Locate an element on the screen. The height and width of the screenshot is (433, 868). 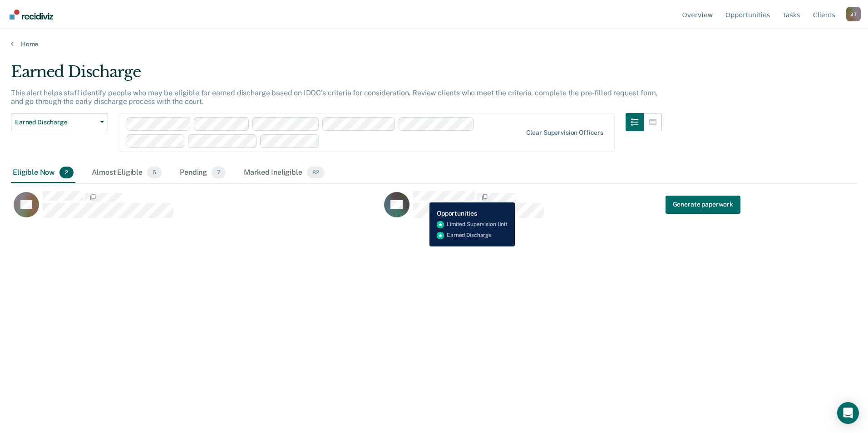
div: B T is located at coordinates (853, 14).